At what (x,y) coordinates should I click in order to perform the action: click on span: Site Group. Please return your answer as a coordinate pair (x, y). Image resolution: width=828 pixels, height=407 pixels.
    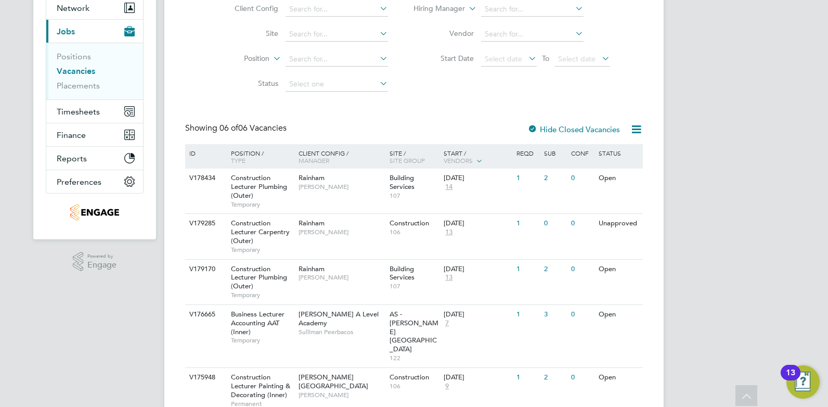
    Looking at the image, I should click on (407, 160).